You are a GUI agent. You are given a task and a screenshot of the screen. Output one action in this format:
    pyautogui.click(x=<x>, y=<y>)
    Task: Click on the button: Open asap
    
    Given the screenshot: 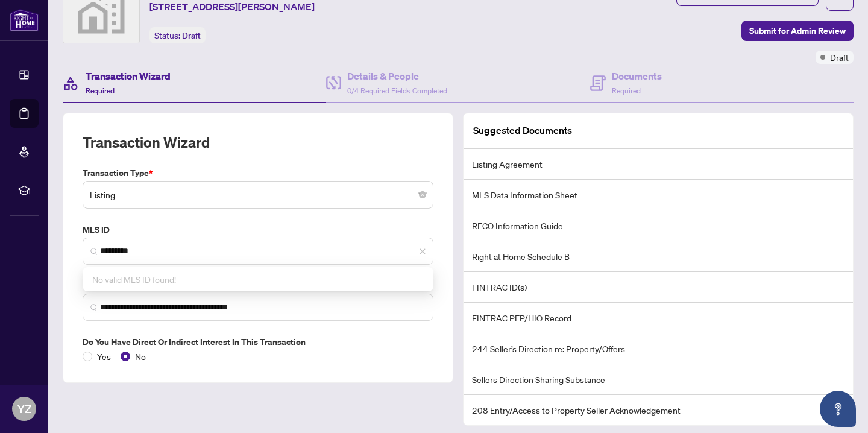 What is the action you would take?
    pyautogui.click(x=838, y=409)
    